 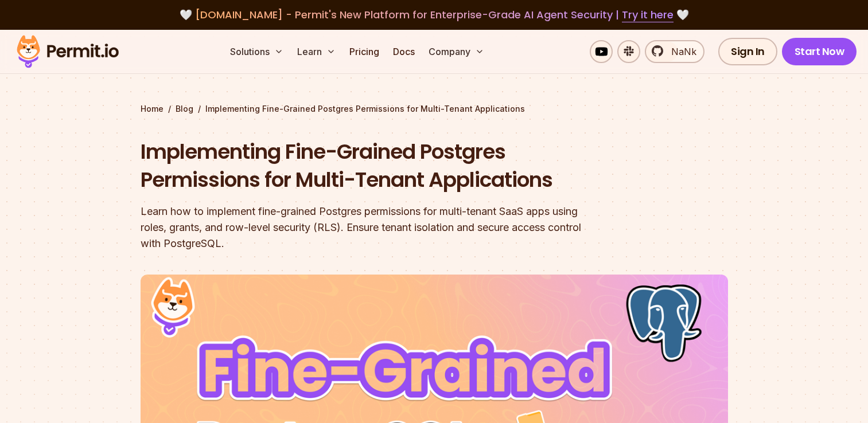 What do you see at coordinates (820, 52) in the screenshot?
I see `a: Start Now` at bounding box center [820, 52].